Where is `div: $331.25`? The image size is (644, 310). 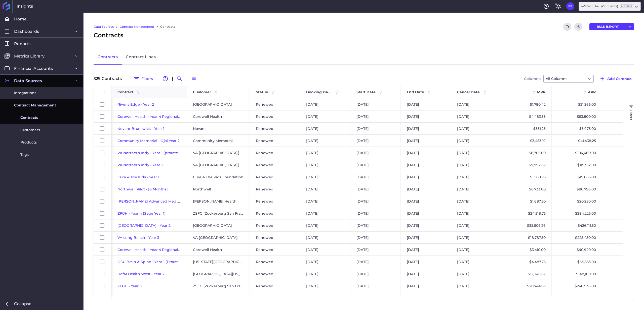
div: $331.25 is located at coordinates (527, 129).